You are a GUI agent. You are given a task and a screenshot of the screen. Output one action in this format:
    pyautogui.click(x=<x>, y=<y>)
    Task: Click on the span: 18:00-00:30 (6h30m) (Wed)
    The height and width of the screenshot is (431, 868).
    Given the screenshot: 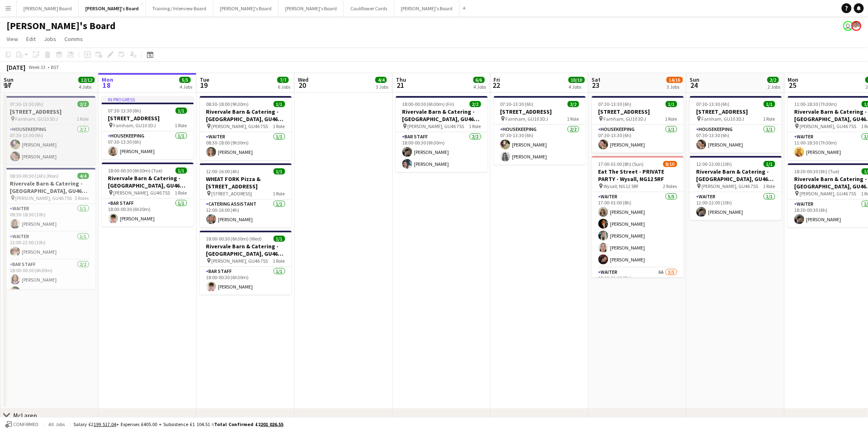 What is the action you would take?
    pyautogui.click(x=234, y=238)
    